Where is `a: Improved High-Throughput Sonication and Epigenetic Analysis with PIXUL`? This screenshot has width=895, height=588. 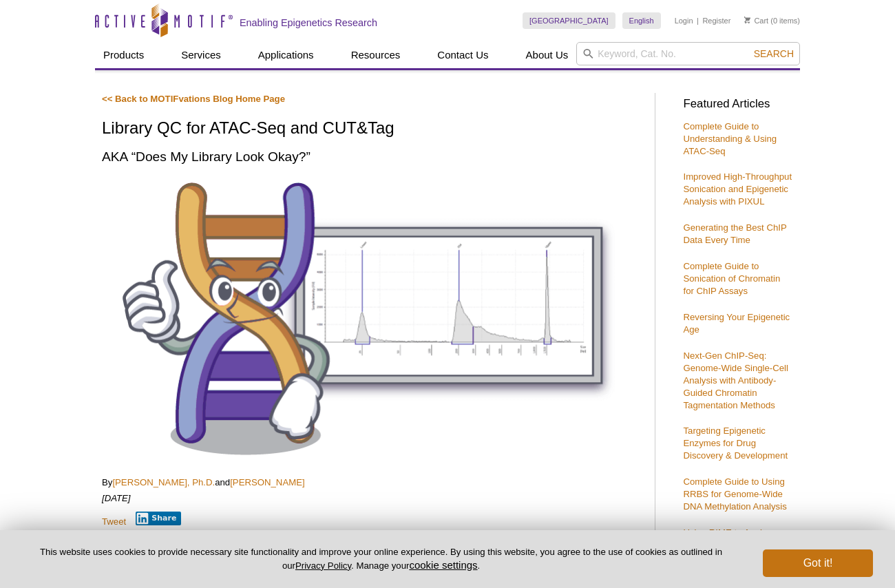 a: Improved High-Throughput Sonication and Epigenetic Analysis with PIXUL is located at coordinates (737, 188).